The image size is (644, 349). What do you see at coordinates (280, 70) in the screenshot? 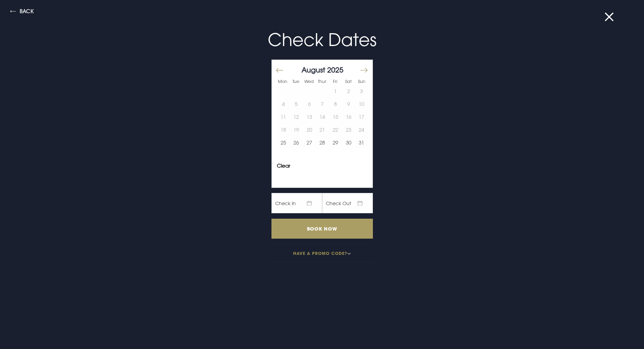
I see `button: Move backward to switch to the previous month.` at bounding box center [280, 70].